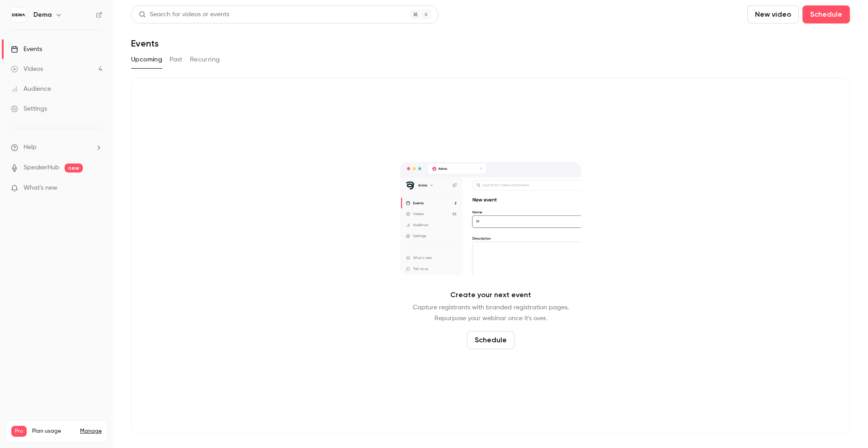  I want to click on span: What's new, so click(40, 188).